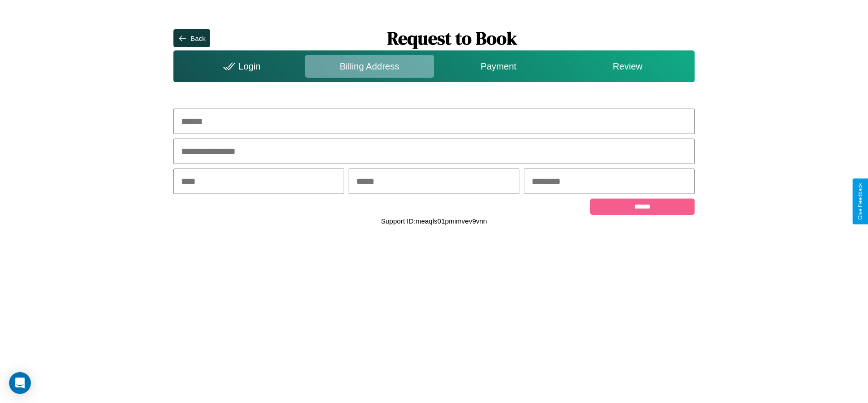 The width and height of the screenshot is (868, 403). Describe the element at coordinates (20, 383) in the screenshot. I see `div: Open Intercom Messenger` at that location.